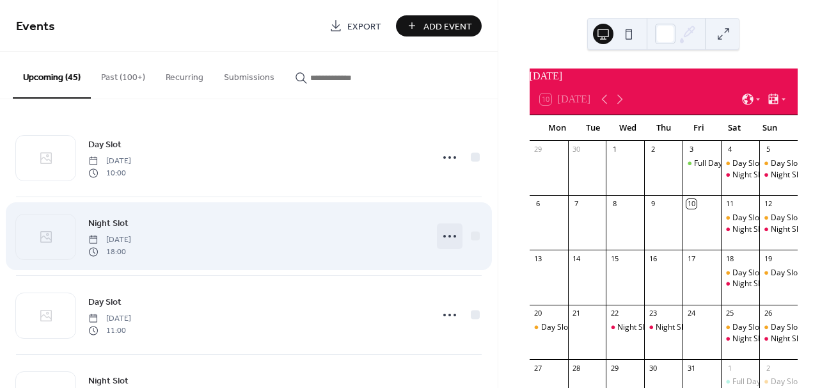  Describe the element at coordinates (448, 26) in the screenshot. I see `span: Add Event` at that location.